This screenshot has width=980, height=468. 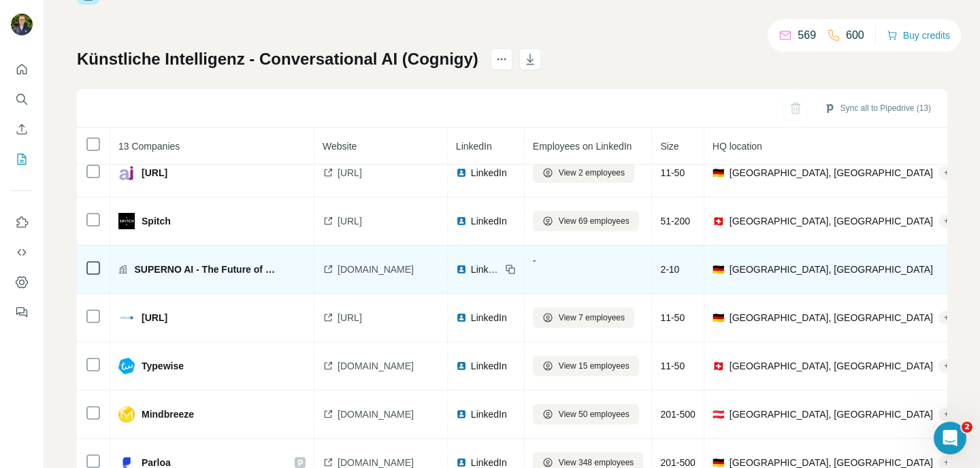 I want to click on button: Feedback, so click(x=22, y=312).